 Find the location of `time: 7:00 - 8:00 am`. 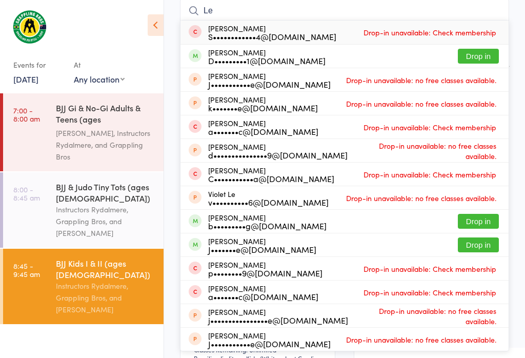

time: 7:00 - 8:00 am is located at coordinates (27, 114).